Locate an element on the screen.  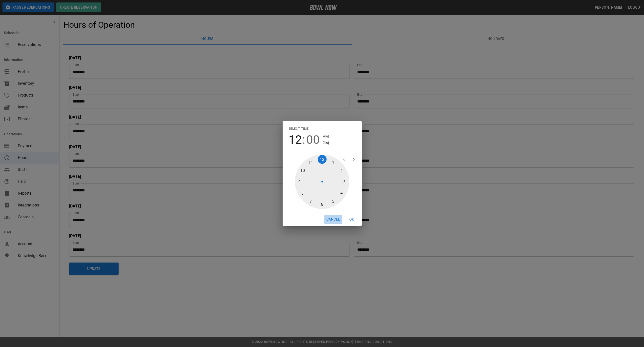
button: 12 is located at coordinates (295, 139).